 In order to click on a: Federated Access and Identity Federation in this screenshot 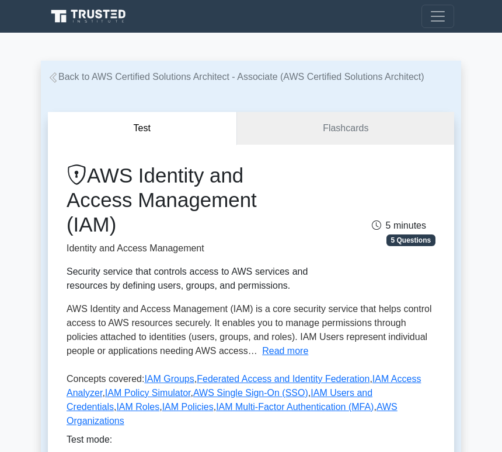, I will do `click(283, 379)`.